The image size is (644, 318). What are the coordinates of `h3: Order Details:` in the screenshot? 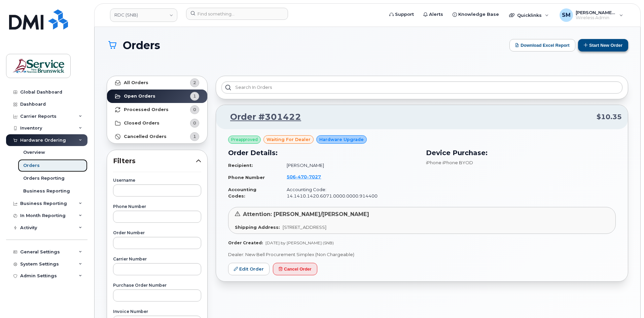 It's located at (323, 153).